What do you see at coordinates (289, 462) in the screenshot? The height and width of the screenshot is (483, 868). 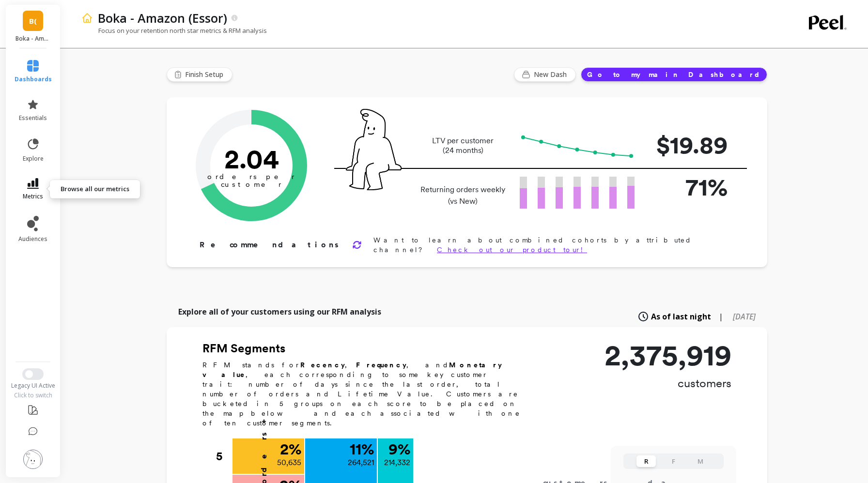 I see `p: 50,635` at bounding box center [289, 462].